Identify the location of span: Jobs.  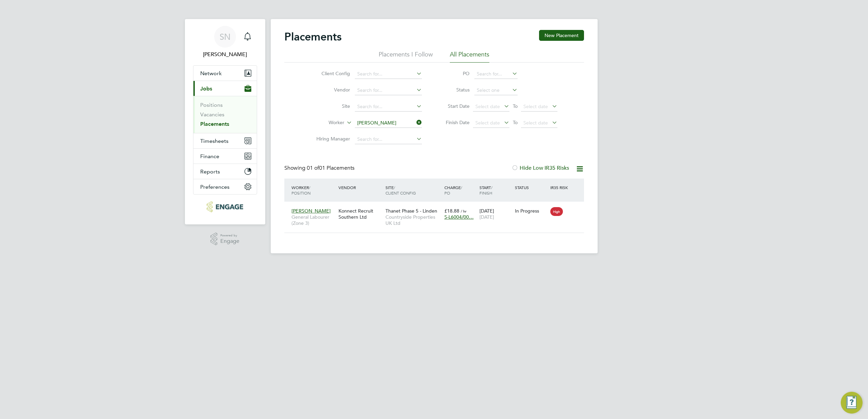
(206, 88).